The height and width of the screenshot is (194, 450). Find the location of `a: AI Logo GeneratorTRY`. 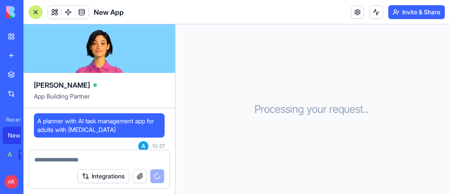

a: AI Logo GeneratorTRY is located at coordinates (20, 155).